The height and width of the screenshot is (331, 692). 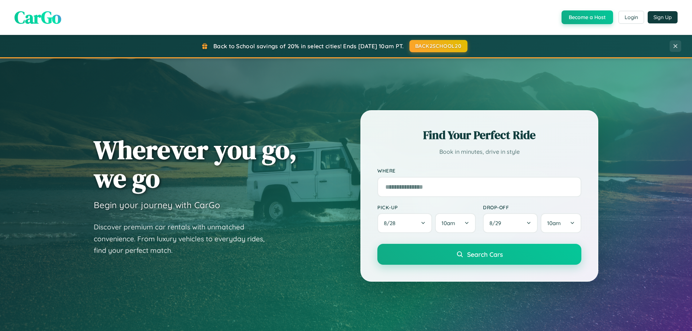 What do you see at coordinates (497, 223) in the screenshot?
I see `span: 8 / 29` at bounding box center [497, 223].